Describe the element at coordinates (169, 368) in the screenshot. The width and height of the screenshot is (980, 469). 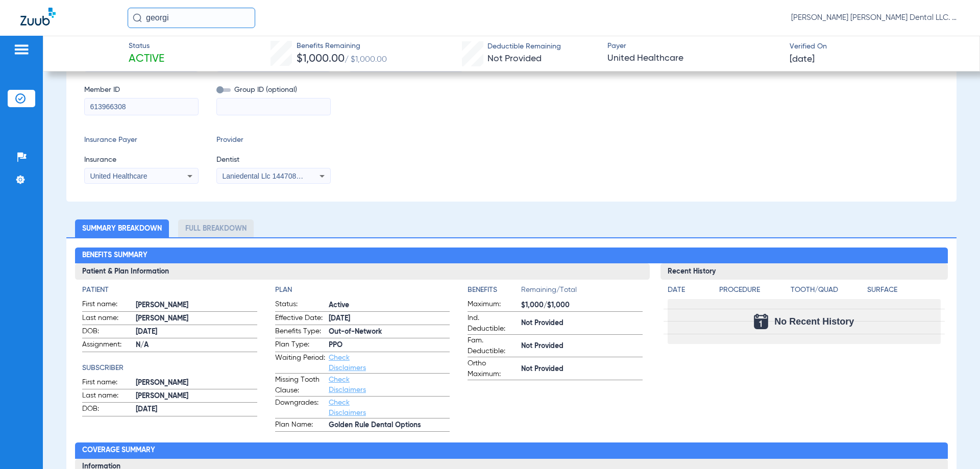
I see `app-breakdown-title: Subscriber` at that location.